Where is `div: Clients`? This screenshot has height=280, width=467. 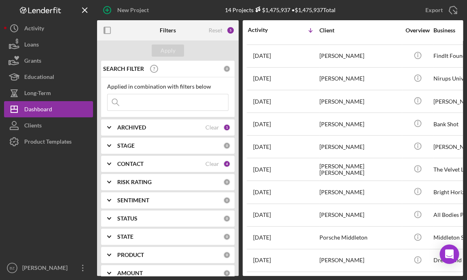
div: Clients is located at coordinates (33, 126).